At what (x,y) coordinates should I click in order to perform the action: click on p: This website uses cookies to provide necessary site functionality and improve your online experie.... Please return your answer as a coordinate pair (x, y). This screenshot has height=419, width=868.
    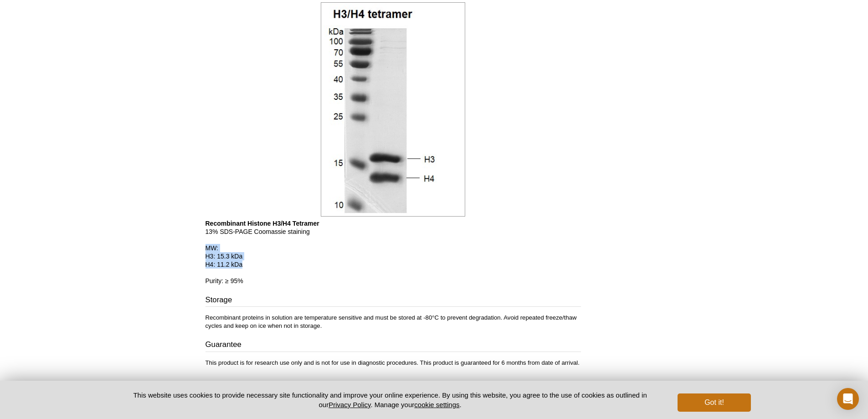
    Looking at the image, I should click on (390, 400).